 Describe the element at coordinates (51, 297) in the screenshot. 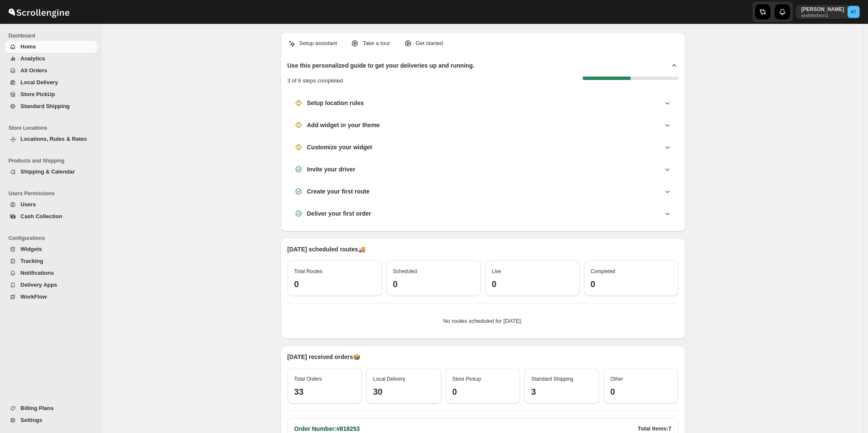

I see `button: WorkFlow` at that location.